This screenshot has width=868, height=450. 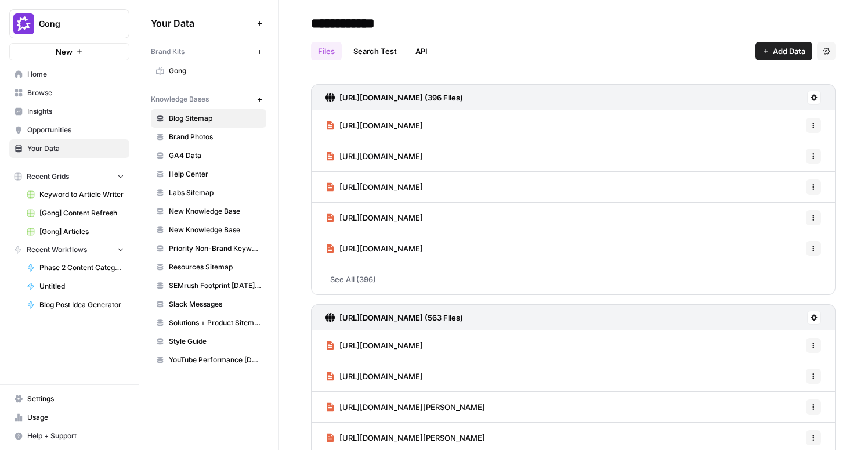 What do you see at coordinates (789, 51) in the screenshot?
I see `span: Add Data` at bounding box center [789, 51].